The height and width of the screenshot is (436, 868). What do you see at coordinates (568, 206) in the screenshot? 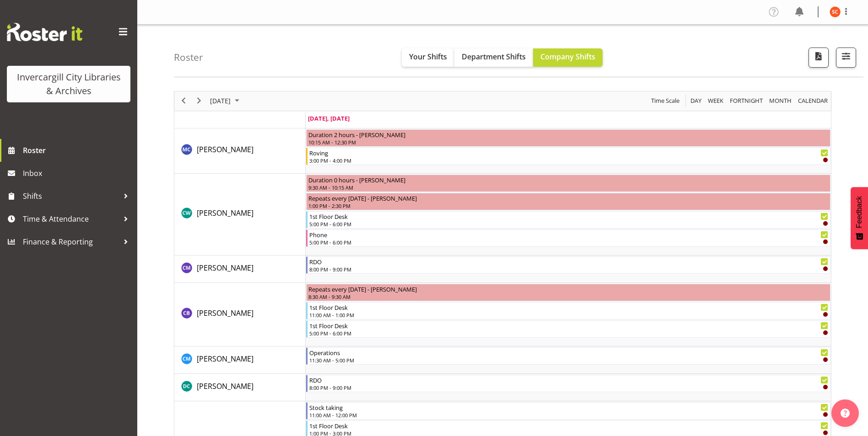
I see `div: 1:00 PM - 2:30 PM` at bounding box center [568, 206].